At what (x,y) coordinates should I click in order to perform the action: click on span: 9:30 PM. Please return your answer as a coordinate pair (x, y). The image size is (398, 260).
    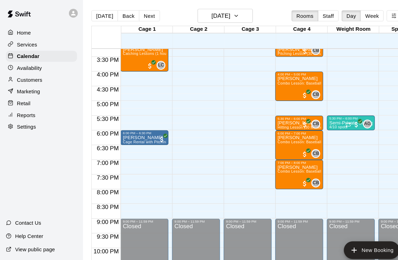
    Looking at the image, I should click on (102, 224).